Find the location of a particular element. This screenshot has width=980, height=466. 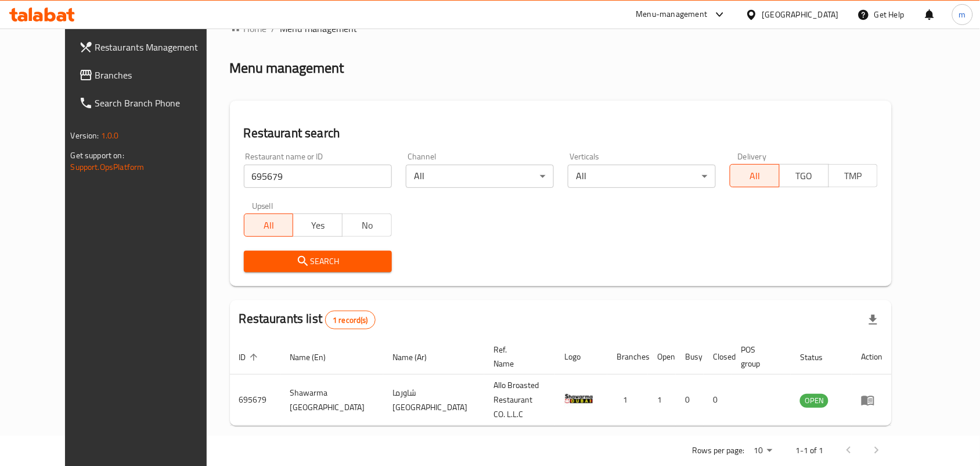

th: Closed is located at coordinates (718, 357).